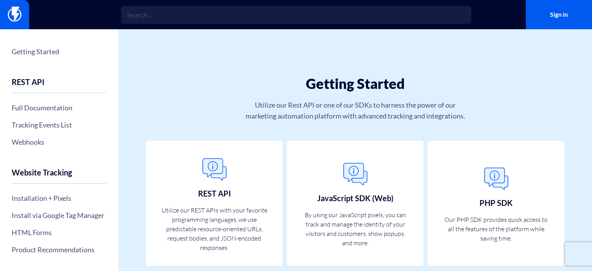  I want to click on p: Utilize our Rest API or one of our SDKs to harness the power of our marketing automation platform..., so click(356, 110).